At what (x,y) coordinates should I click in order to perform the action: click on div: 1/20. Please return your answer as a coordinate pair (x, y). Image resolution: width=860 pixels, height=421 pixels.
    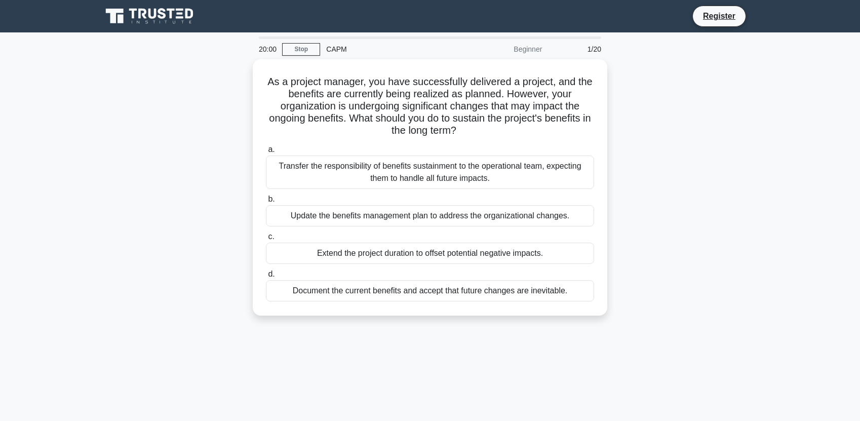
    Looking at the image, I should click on (578, 49).